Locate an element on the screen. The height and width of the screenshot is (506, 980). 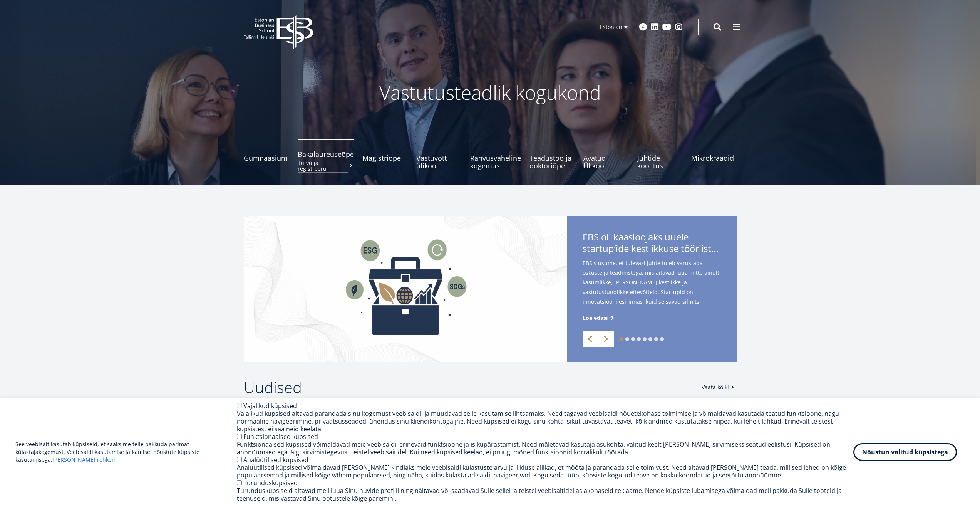
label: Analüütilised küpsised is located at coordinates (275, 460).